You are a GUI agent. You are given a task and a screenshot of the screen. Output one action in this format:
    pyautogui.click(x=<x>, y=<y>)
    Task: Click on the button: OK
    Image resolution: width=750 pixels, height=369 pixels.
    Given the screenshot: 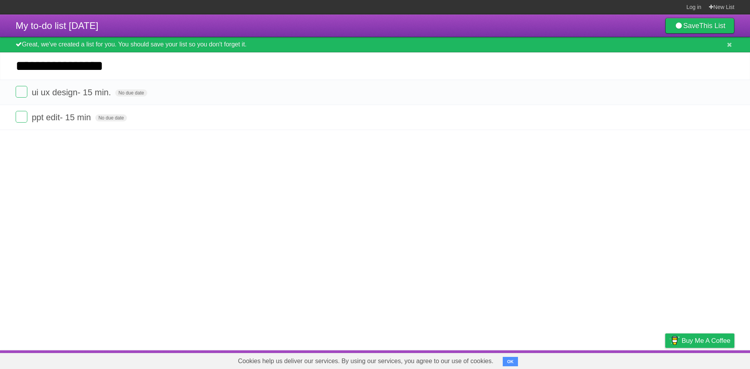 What is the action you would take?
    pyautogui.click(x=510, y=362)
    